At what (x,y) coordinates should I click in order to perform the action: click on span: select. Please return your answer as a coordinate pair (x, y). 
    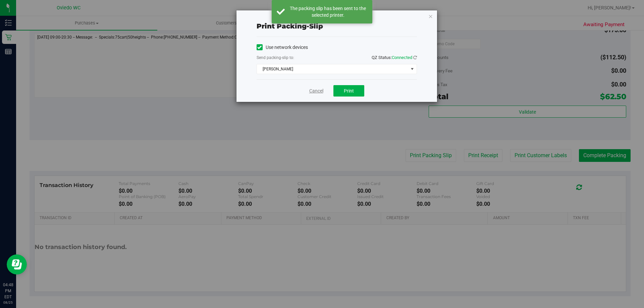
    Looking at the image, I should click on (412, 69).